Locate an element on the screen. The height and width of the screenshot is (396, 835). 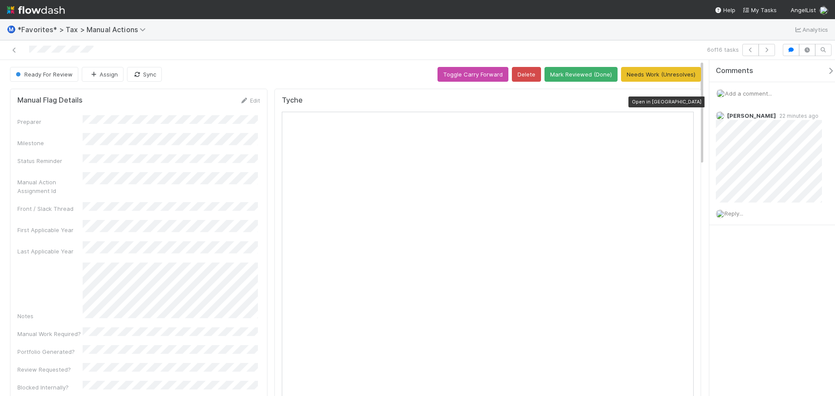
div: Review Requested? is located at coordinates (50, 370).